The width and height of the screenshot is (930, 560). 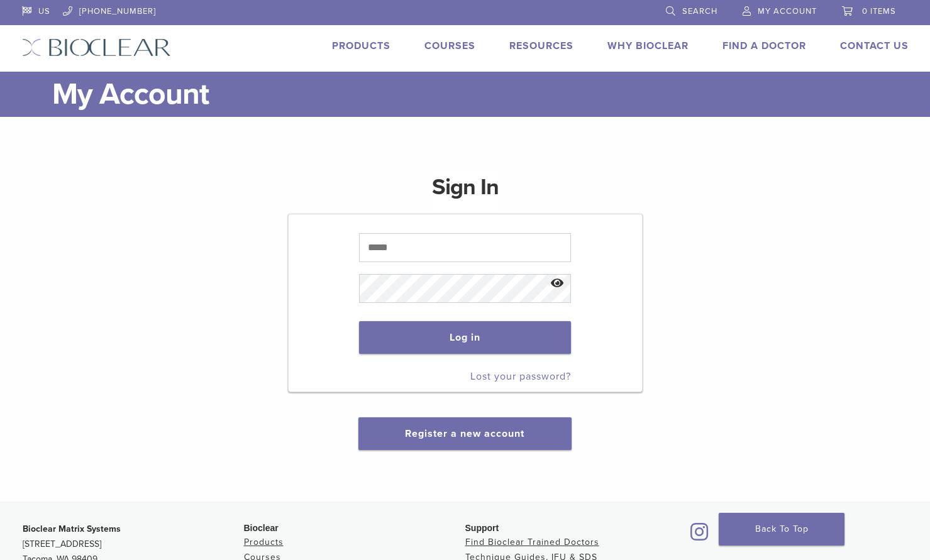 I want to click on button: Show password, so click(x=557, y=283).